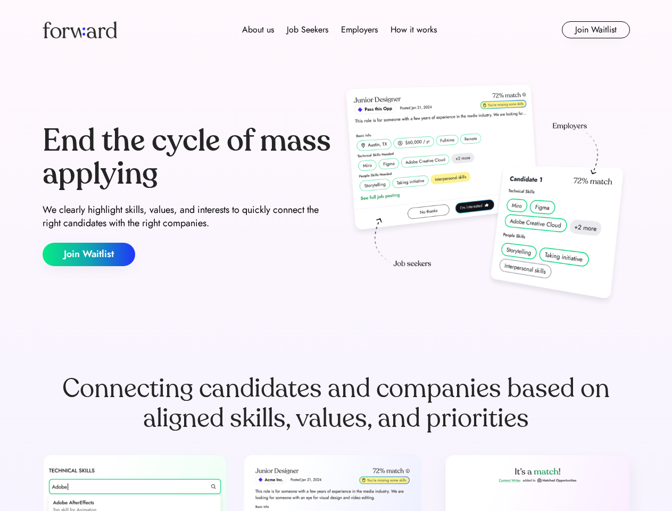 The image size is (672, 511). What do you see at coordinates (336, 403) in the screenshot?
I see `div: Connecting candidates and companies based on aligned skills, values, and priorities` at bounding box center [336, 403].